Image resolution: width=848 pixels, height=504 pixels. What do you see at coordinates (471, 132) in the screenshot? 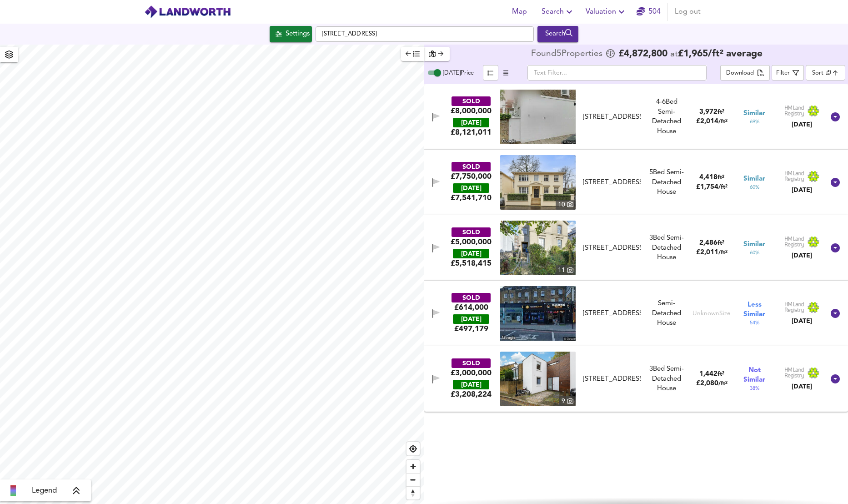
I see `span: £ 8,121,011` at bounding box center [471, 132].